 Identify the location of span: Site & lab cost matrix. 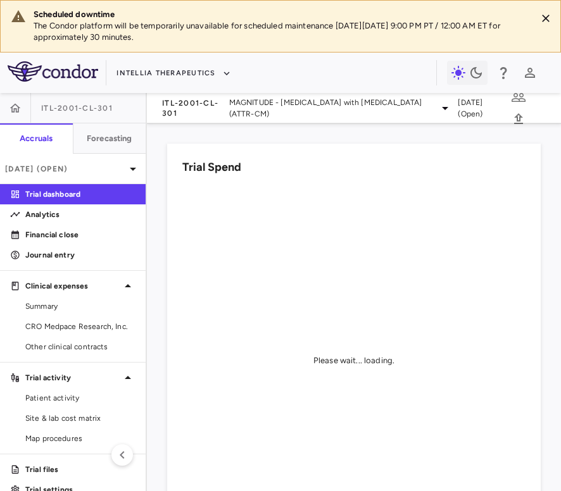
(80, 419).